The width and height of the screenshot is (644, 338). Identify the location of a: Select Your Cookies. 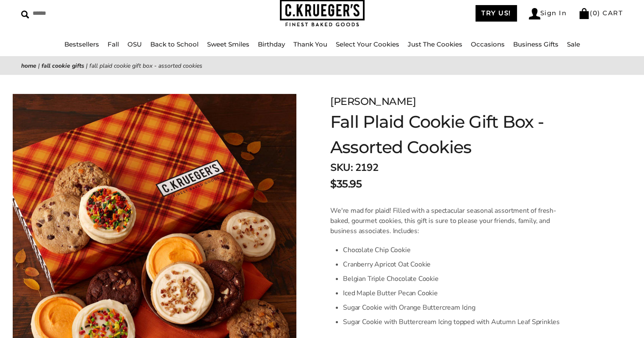
(367, 44).